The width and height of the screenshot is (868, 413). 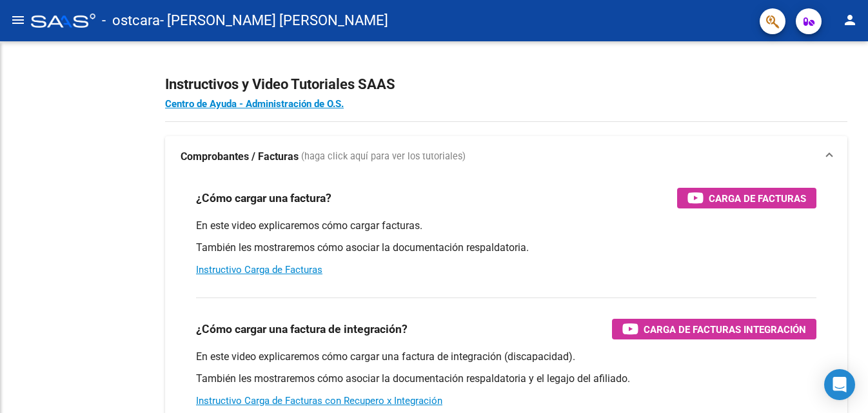 What do you see at coordinates (725, 329) in the screenshot?
I see `span: Carga de Facturas Integración` at bounding box center [725, 329].